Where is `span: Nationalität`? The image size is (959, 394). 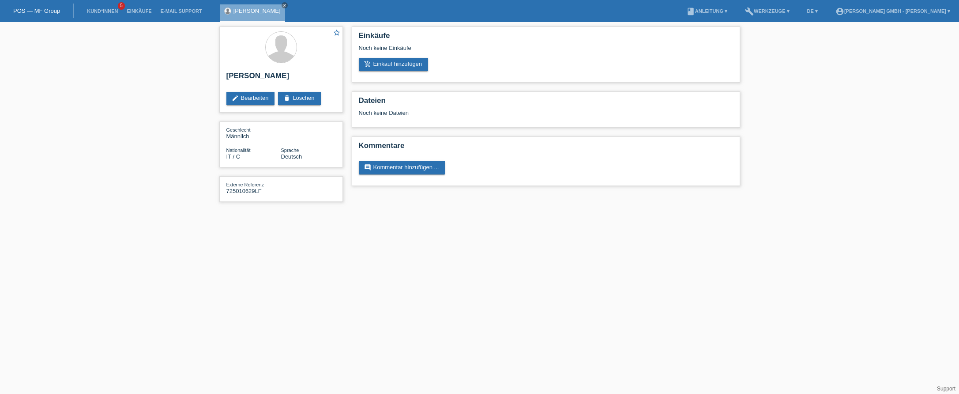
span: Nationalität is located at coordinates (238, 150).